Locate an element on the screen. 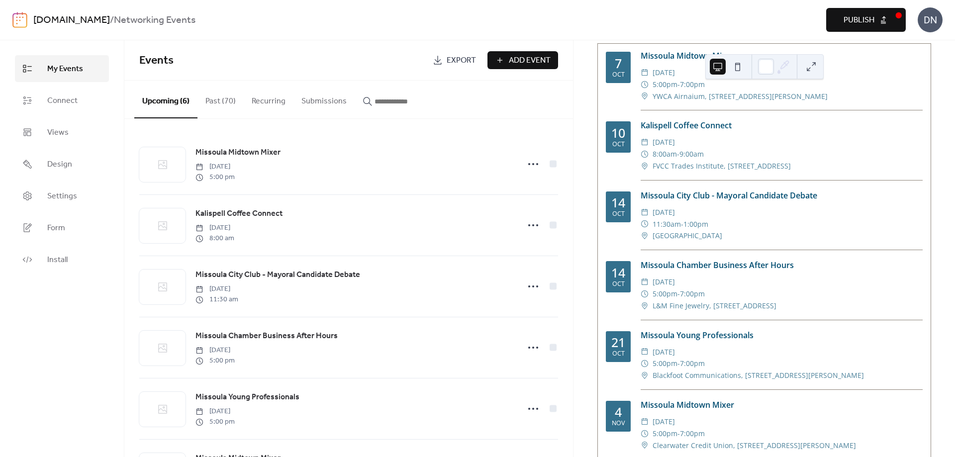  span: Missoula City Club - Mayoral Candidate Debate is located at coordinates (278, 275).